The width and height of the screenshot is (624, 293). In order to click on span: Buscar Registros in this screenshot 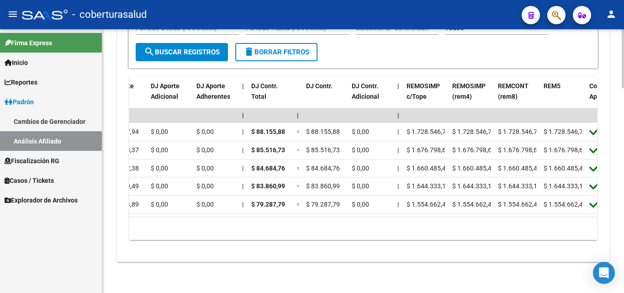, I will do `click(182, 52)`.